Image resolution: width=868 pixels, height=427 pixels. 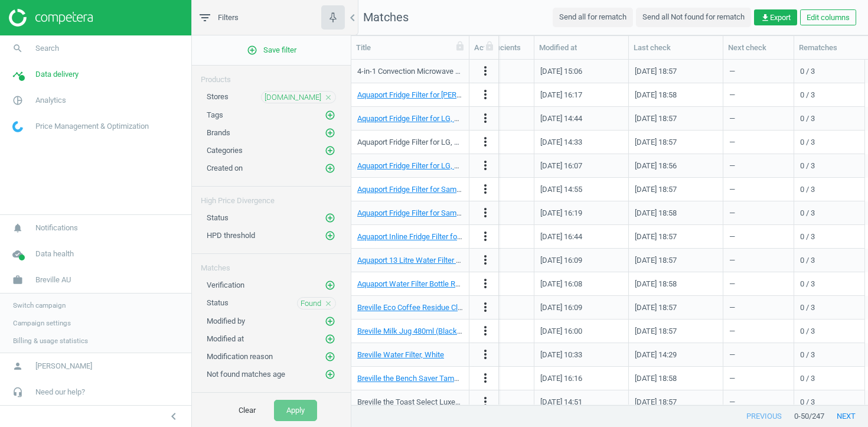 What do you see at coordinates (225, 167) in the screenshot?
I see `span: Created on` at bounding box center [225, 167].